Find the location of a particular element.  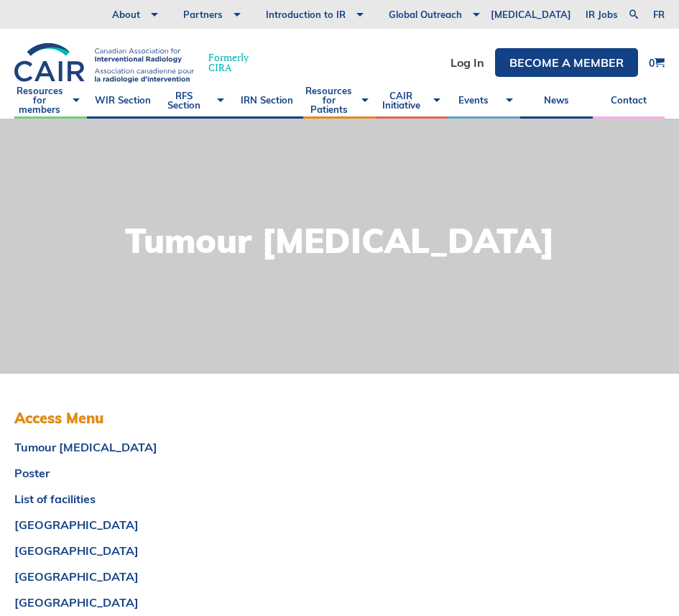

a: CAIR Initiative is located at coordinates (412, 100).